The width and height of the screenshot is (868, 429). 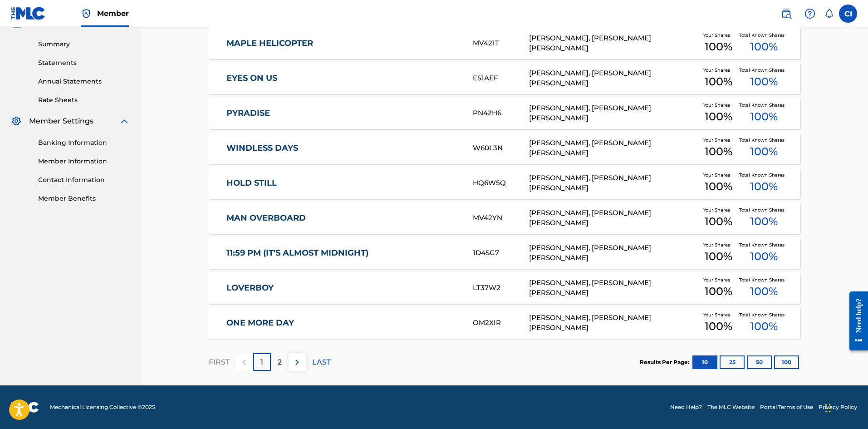 I want to click on div: Chat Widget, so click(x=846, y=407).